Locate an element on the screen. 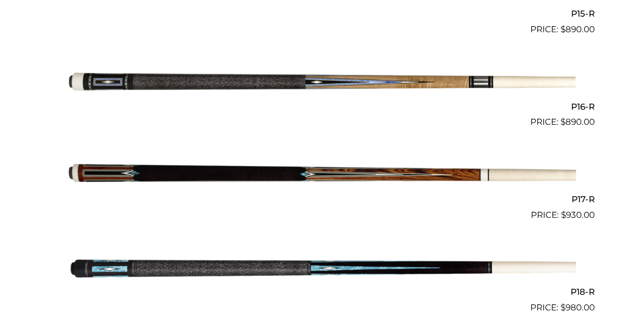 Image resolution: width=644 pixels, height=329 pixels. a: P17-R $930.00 is located at coordinates (322, 177).